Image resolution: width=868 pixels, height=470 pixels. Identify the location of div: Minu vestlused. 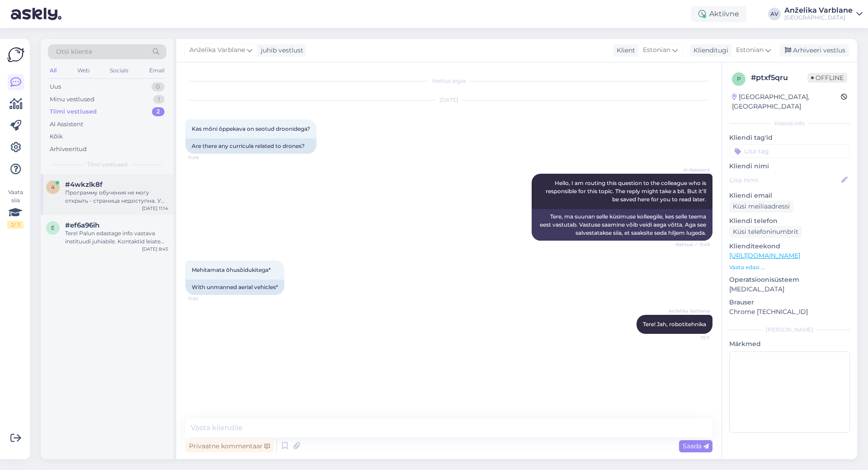
(72, 100).